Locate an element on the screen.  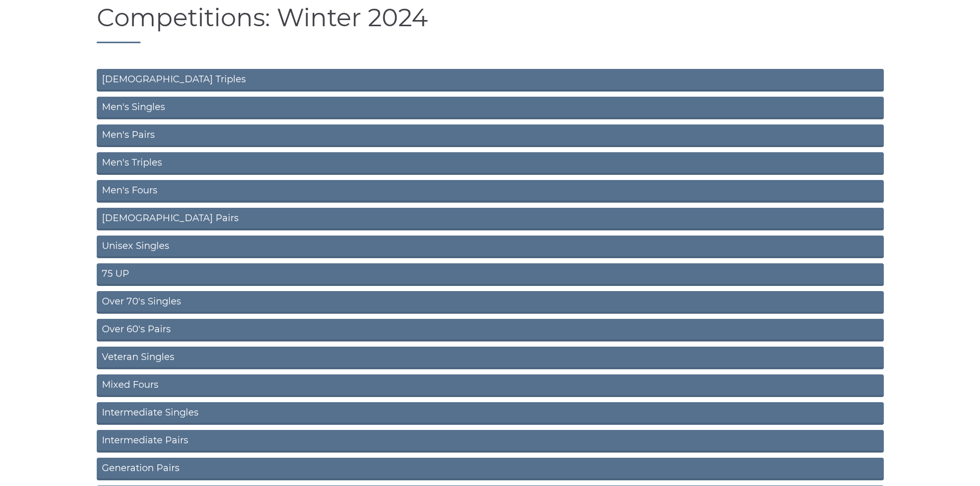
a: Intermediate Singles is located at coordinates (490, 413).